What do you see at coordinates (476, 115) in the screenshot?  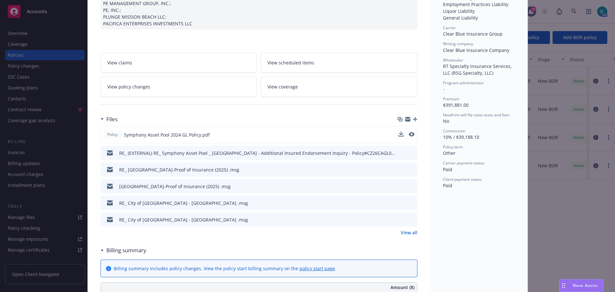 I see `span: Newfront will file state taxes and fees` at bounding box center [476, 115].